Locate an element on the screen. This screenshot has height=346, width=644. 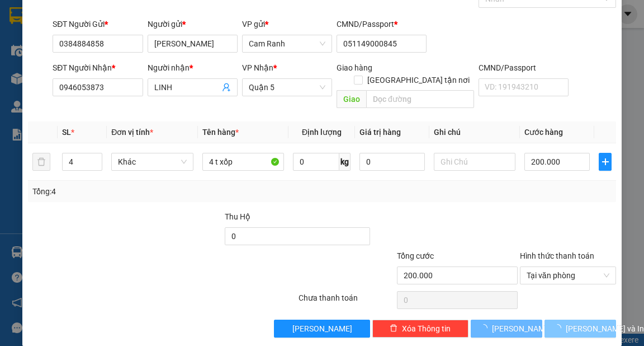
div: Người gửi is located at coordinates (192, 24).